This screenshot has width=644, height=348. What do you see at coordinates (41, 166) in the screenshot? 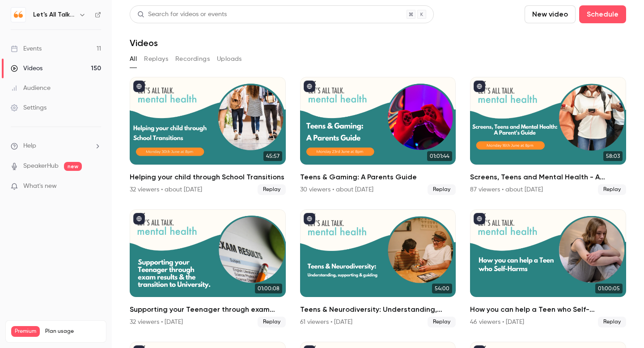
I see `a: SpeakerHub` at bounding box center [41, 166].